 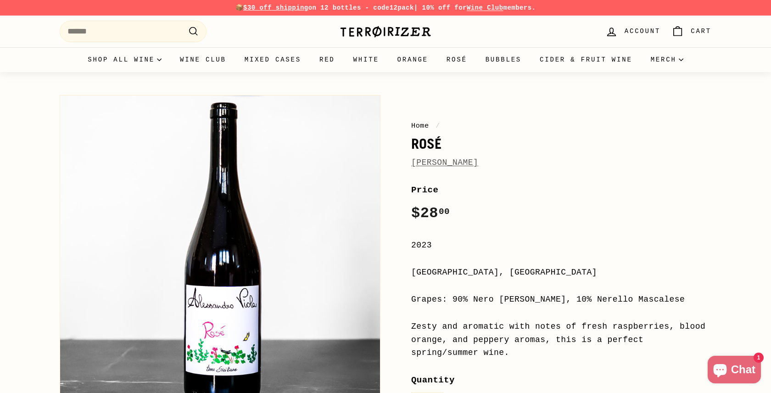 I want to click on span: Cart, so click(x=701, y=31).